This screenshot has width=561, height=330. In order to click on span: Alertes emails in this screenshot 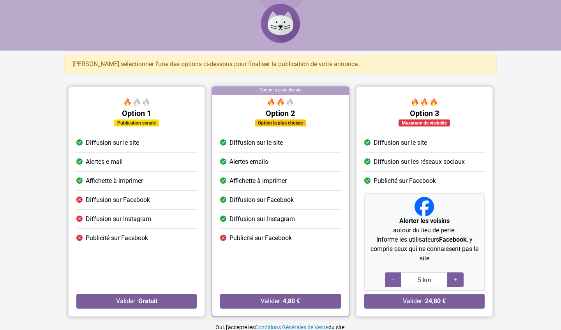, I will do `click(249, 162)`.